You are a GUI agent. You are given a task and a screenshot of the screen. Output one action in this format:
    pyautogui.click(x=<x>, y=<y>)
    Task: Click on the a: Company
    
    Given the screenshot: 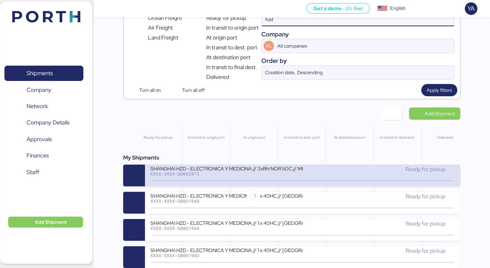 What is the action you would take?
    pyautogui.click(x=44, y=90)
    